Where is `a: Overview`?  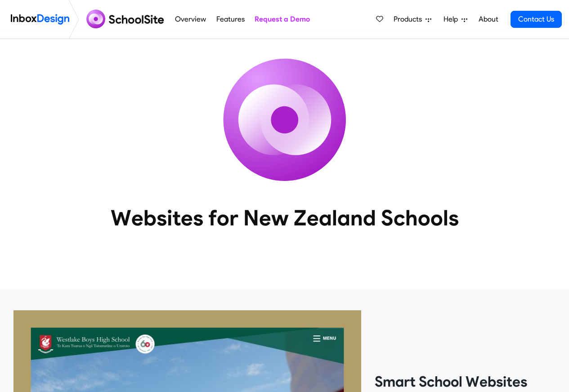 a: Overview is located at coordinates (191, 19).